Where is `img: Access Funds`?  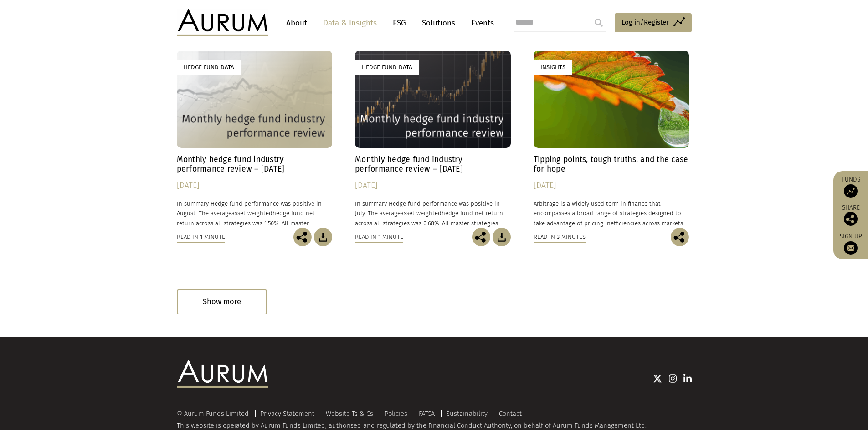
img: Access Funds is located at coordinates (851, 191).